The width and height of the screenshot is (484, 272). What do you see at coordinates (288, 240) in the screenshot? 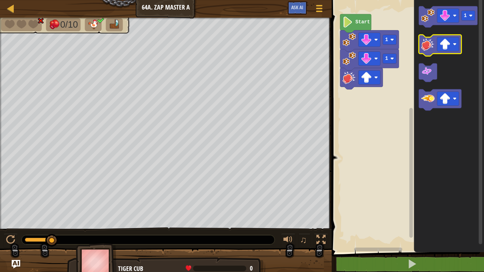
I see `button: Adjust volume` at bounding box center [288, 240].